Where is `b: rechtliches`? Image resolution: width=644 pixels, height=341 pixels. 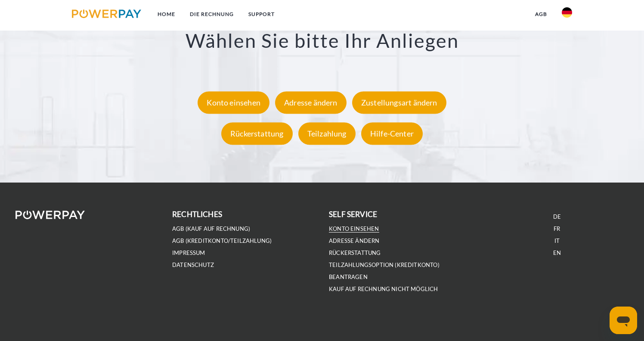 b: rechtliches is located at coordinates (197, 214).